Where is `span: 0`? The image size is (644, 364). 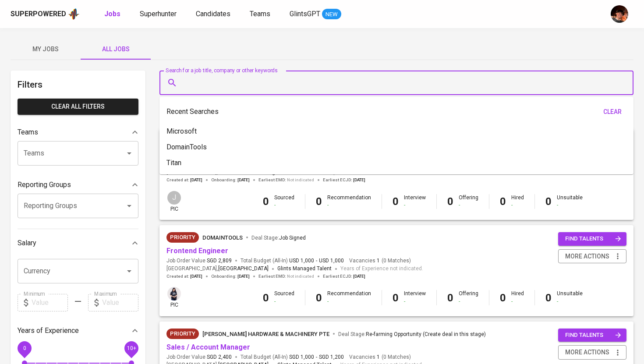 span: 0 is located at coordinates (24, 347).